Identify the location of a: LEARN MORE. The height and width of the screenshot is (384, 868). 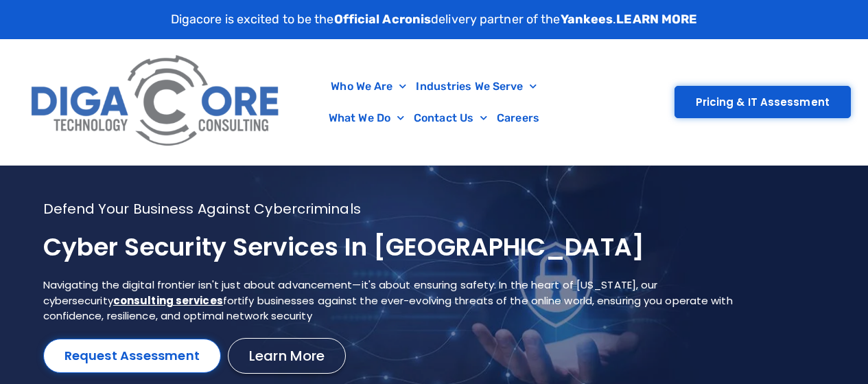
(657, 19).